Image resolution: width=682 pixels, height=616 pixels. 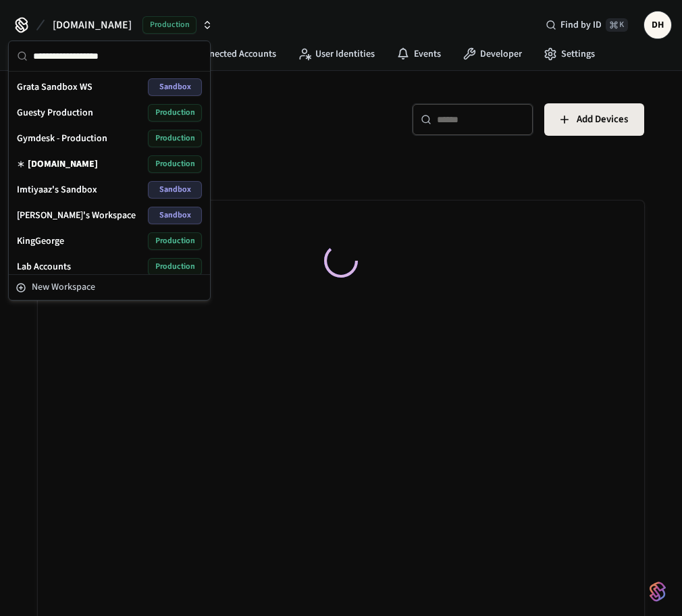 What do you see at coordinates (44, 266) in the screenshot?
I see `span: Lab Accounts` at bounding box center [44, 266].